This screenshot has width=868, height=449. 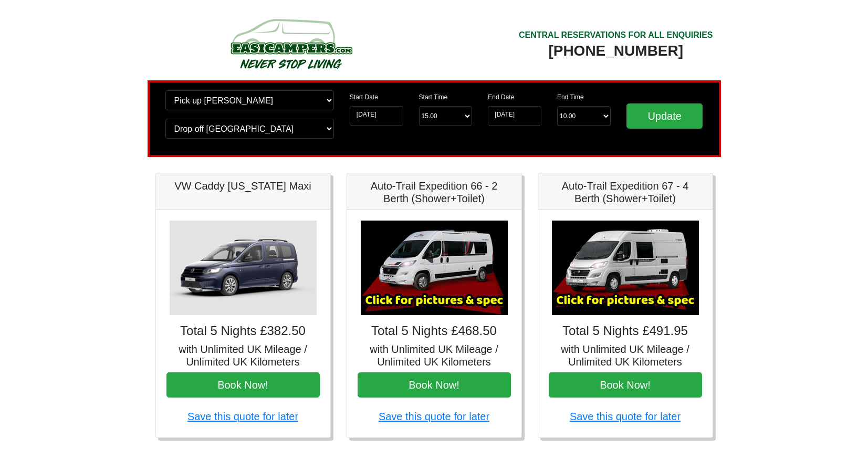 What do you see at coordinates (291, 43) in the screenshot?
I see `img: campers-checkout-logo.png` at bounding box center [291, 43].